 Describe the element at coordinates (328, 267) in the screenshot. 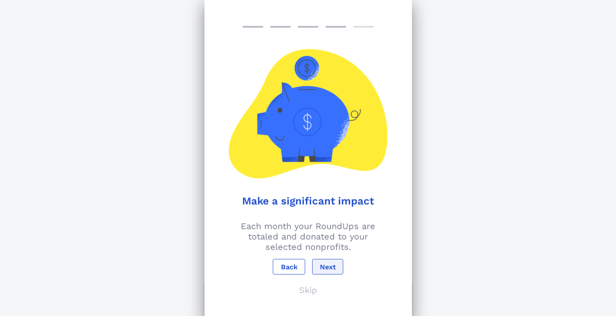

I see `span: Next` at that location.